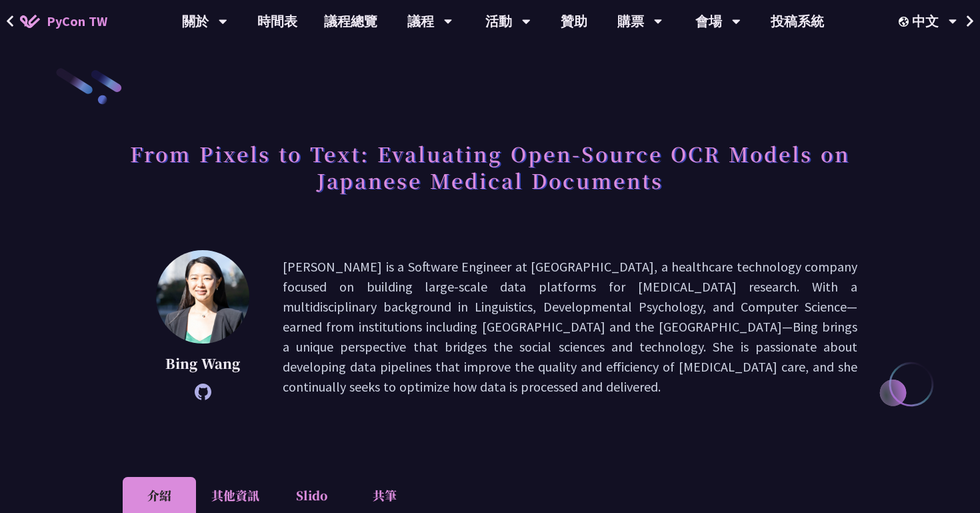 The width and height of the screenshot is (980, 513). Describe the element at coordinates (906, 21) in the screenshot. I see `img: Locale Icon` at that location.